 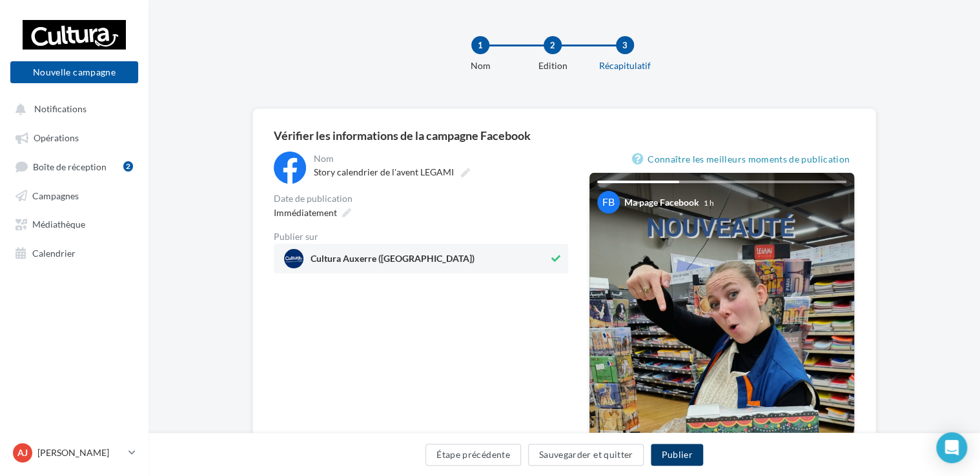 I want to click on span: Opérations, so click(x=56, y=138).